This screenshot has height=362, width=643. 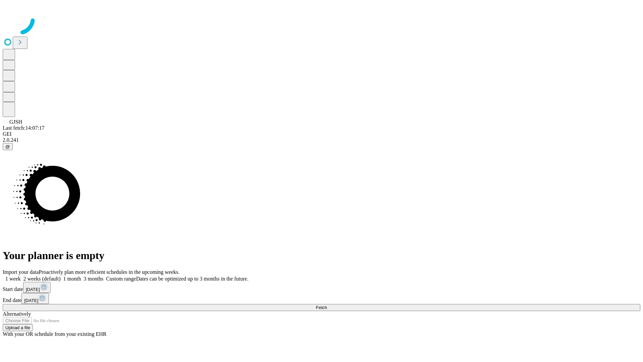 What do you see at coordinates (18, 327) in the screenshot?
I see `button: Upload a file` at bounding box center [18, 327].